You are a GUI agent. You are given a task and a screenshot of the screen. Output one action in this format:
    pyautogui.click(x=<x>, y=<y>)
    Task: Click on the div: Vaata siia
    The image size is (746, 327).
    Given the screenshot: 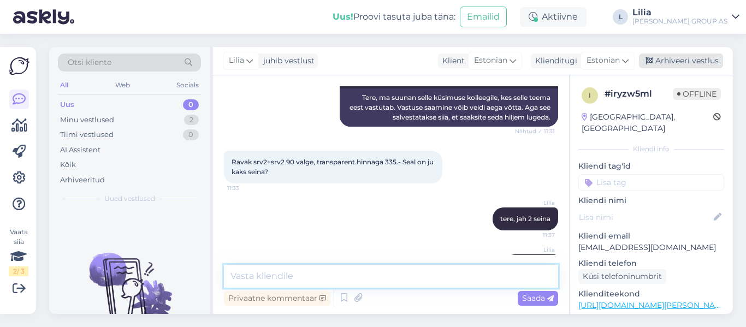 What is the action you would take?
    pyautogui.click(x=19, y=252)
    